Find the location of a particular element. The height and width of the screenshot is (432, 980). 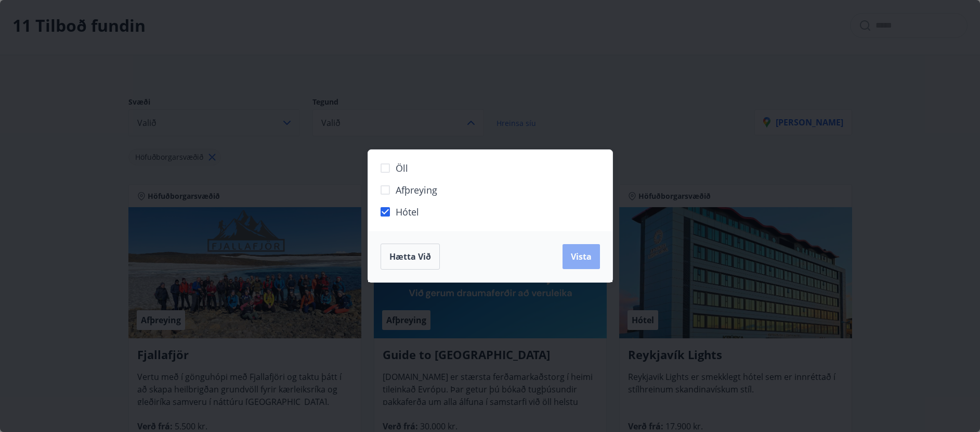

span: Hótel is located at coordinates (407, 212).